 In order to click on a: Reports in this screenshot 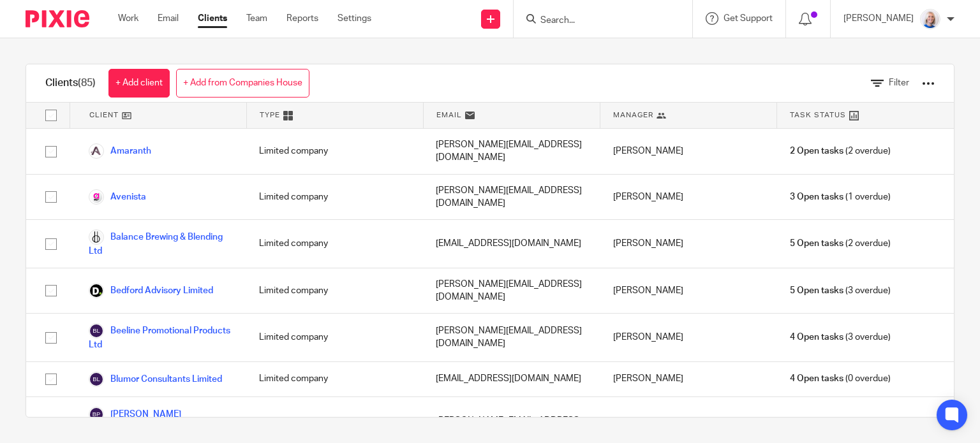, I will do `click(303, 19)`.